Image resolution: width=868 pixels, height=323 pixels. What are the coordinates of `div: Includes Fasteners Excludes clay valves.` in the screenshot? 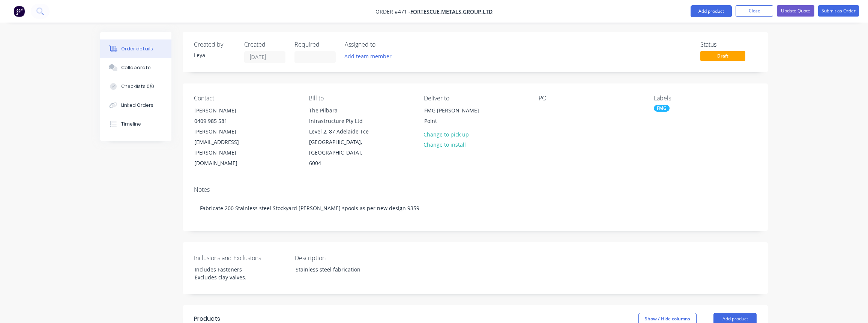 It's located at (236, 273).